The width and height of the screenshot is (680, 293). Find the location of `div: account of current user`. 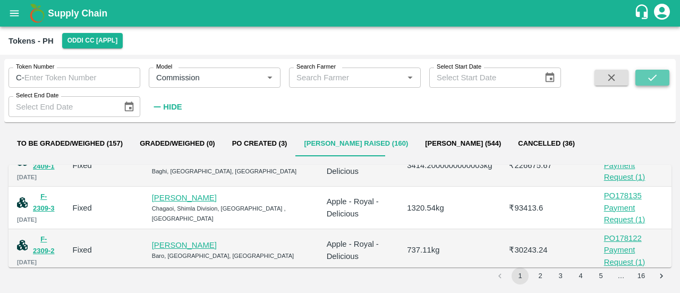

div: account of current user is located at coordinates (662, 13).